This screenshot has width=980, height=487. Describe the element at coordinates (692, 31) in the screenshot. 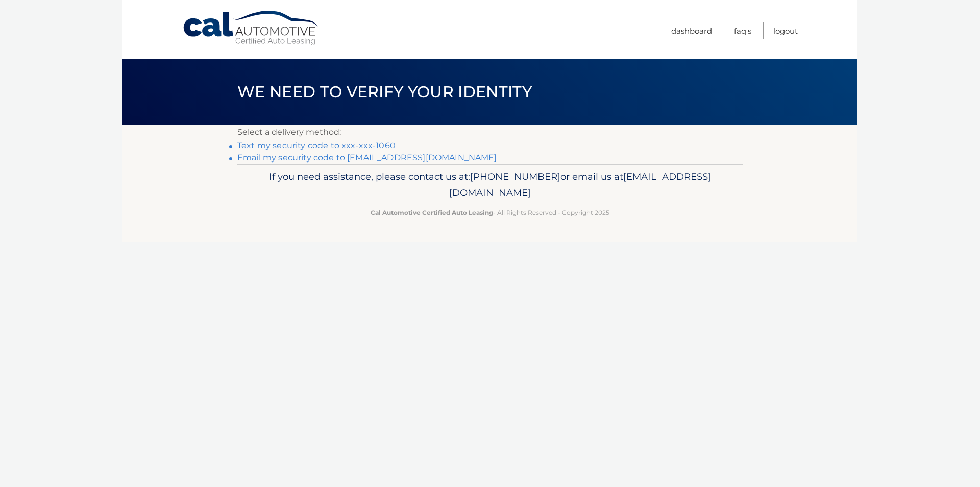

I see `a: Dashboard` at that location.